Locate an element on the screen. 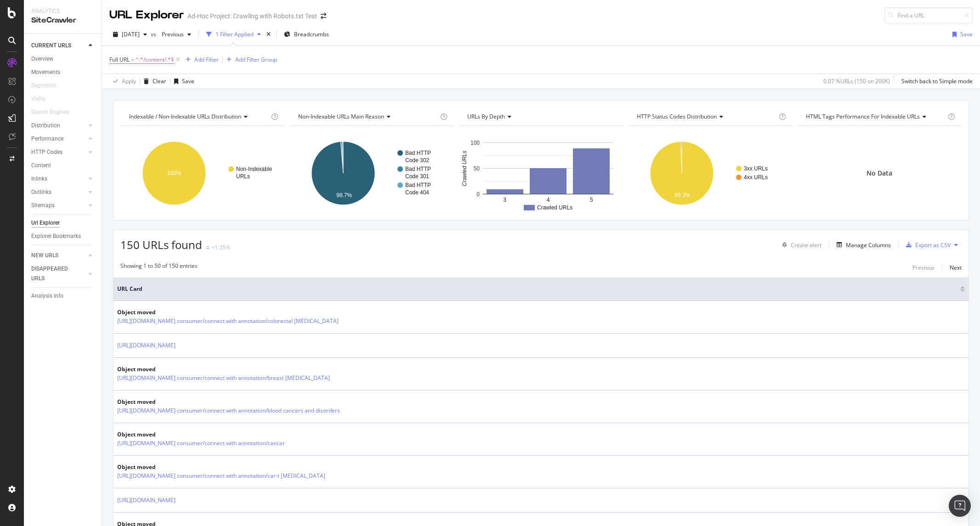 The width and height of the screenshot is (980, 526). a: Inlinks is located at coordinates (59, 178).